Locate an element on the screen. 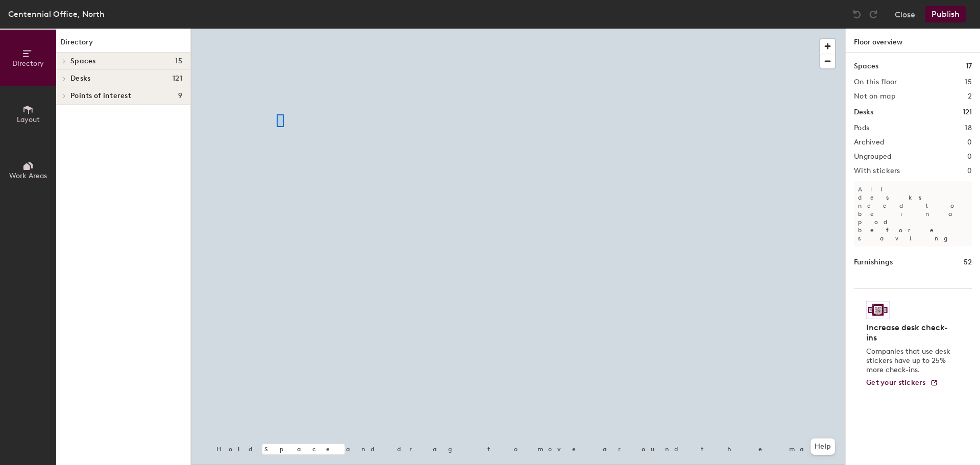 The image size is (980, 465). span: 9 is located at coordinates (180, 96).